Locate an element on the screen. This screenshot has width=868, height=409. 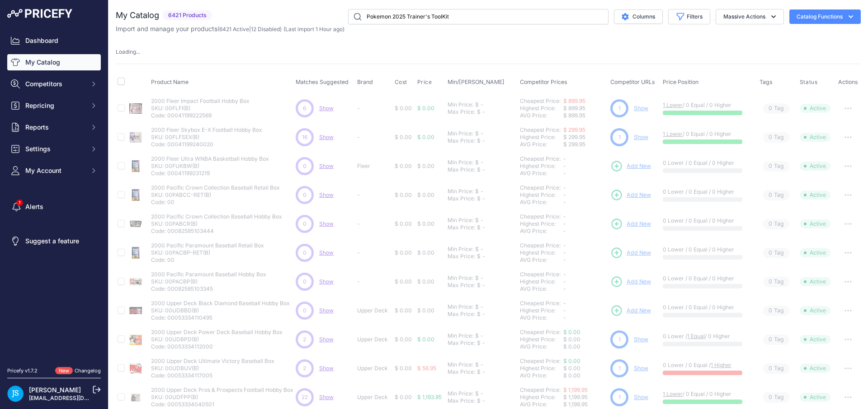
p: SKU: 00UDBPD(B) is located at coordinates (217, 339).